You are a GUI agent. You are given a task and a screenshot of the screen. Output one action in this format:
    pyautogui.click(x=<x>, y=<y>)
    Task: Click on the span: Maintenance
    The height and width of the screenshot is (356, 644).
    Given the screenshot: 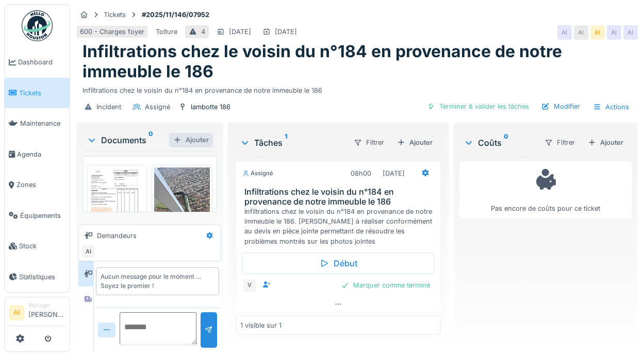 What is the action you would take?
    pyautogui.click(x=43, y=123)
    